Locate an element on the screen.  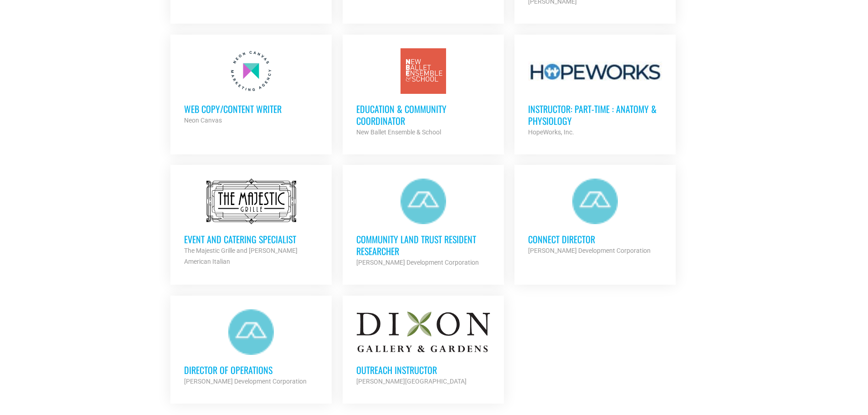
h3: Outreach Instructor is located at coordinates (423, 370).